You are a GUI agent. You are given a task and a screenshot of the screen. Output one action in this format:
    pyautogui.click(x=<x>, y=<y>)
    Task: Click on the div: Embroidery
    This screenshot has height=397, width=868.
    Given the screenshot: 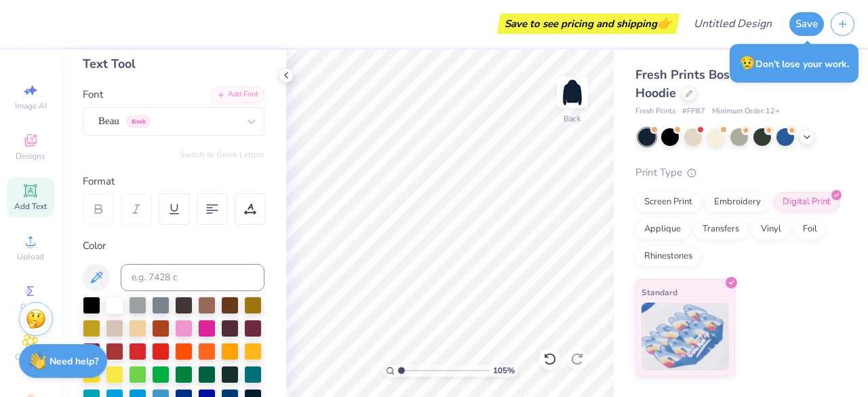 What is the action you would take?
    pyautogui.click(x=737, y=202)
    